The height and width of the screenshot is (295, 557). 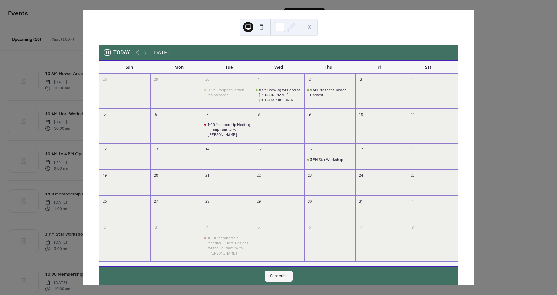 What do you see at coordinates (361, 114) in the screenshot?
I see `div: 10` at bounding box center [361, 114].